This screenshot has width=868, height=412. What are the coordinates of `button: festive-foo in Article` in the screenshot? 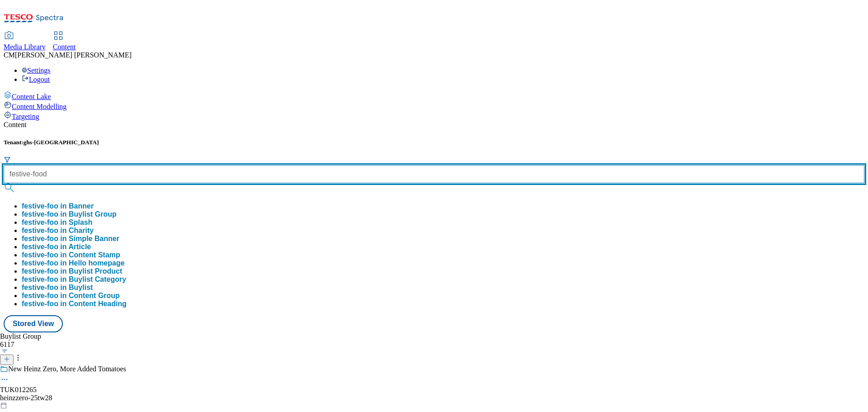 It's located at (56, 247).